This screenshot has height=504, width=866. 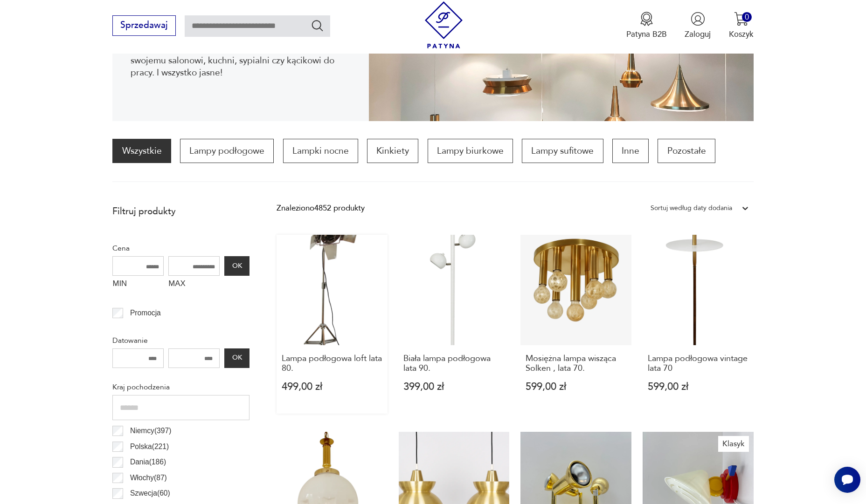 What do you see at coordinates (194, 285) in the screenshot?
I see `label: MAX` at bounding box center [194, 285].